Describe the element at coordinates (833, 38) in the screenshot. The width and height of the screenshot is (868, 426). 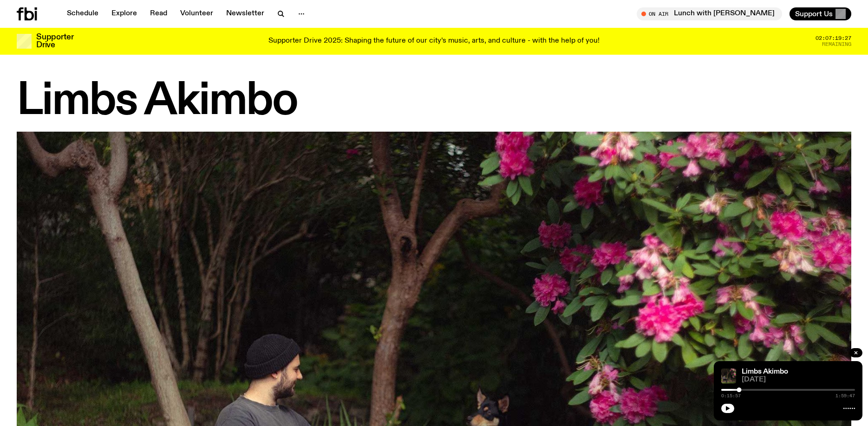
I see `span: 02:07:19:27` at that location.